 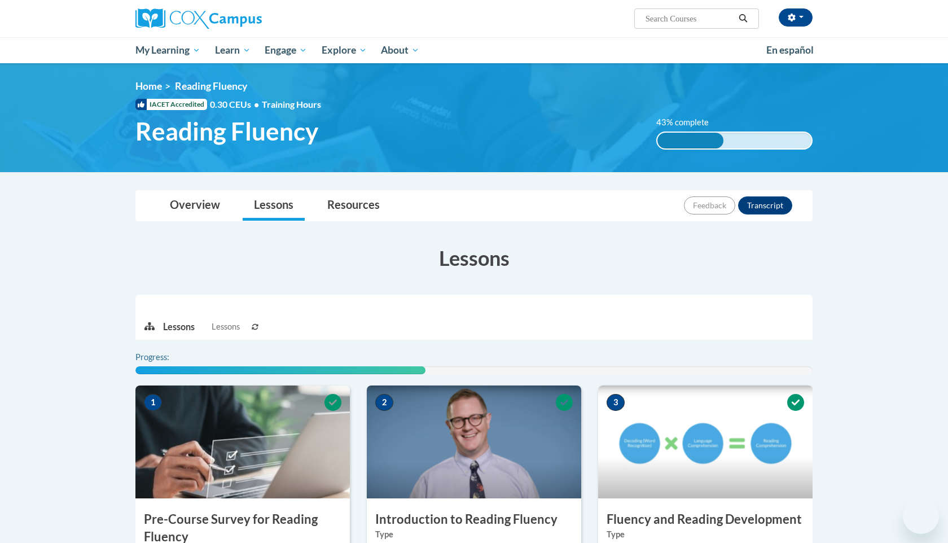 What do you see at coordinates (474, 519) in the screenshot?
I see `h3: Introduction to Reading Fluency` at bounding box center [474, 519].